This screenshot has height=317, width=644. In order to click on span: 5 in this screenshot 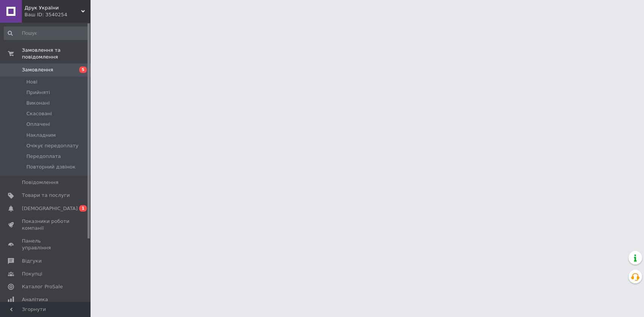, I will do `click(83, 70)`.